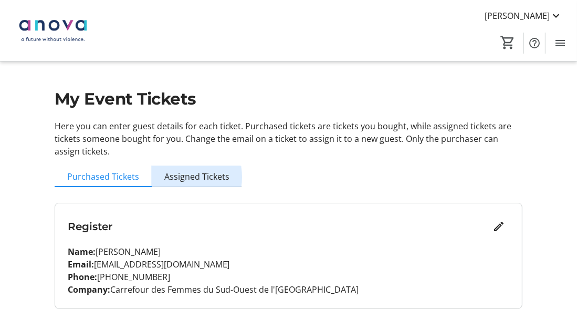  I want to click on strong: Name:, so click(81, 251).